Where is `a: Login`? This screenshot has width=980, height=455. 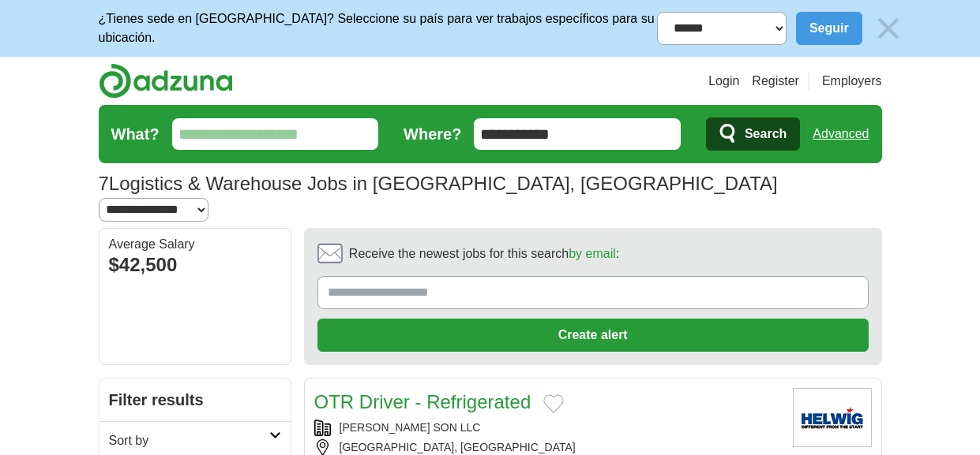
a: Login is located at coordinates (723, 81).